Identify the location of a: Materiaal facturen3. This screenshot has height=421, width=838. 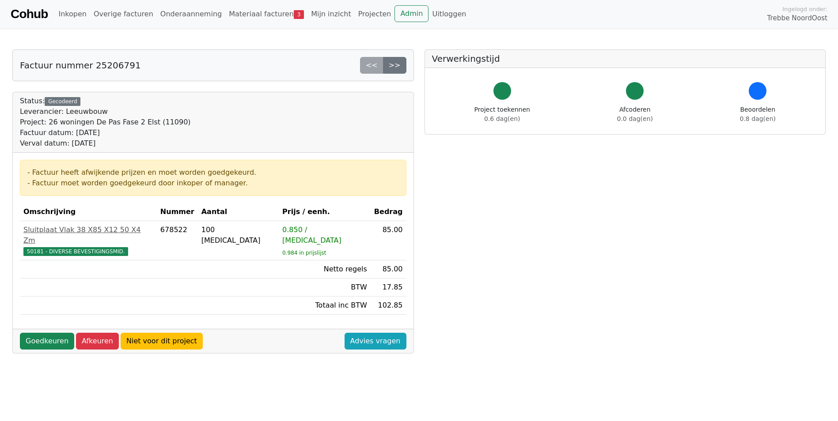
(266, 14).